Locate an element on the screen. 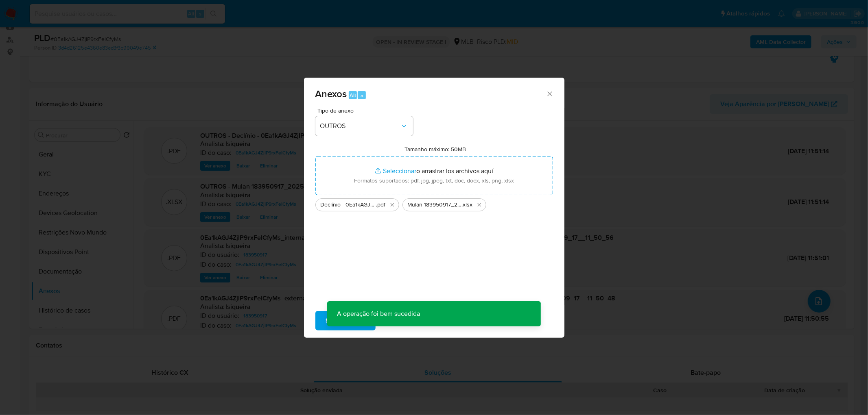 The image size is (868, 415). span: Cancelar is located at coordinates (402, 321).